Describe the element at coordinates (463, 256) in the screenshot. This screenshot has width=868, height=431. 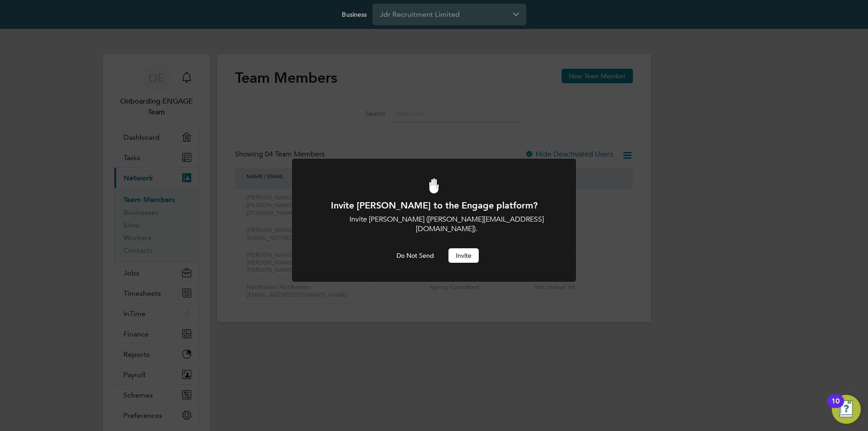
I see `button: Invite` at that location.